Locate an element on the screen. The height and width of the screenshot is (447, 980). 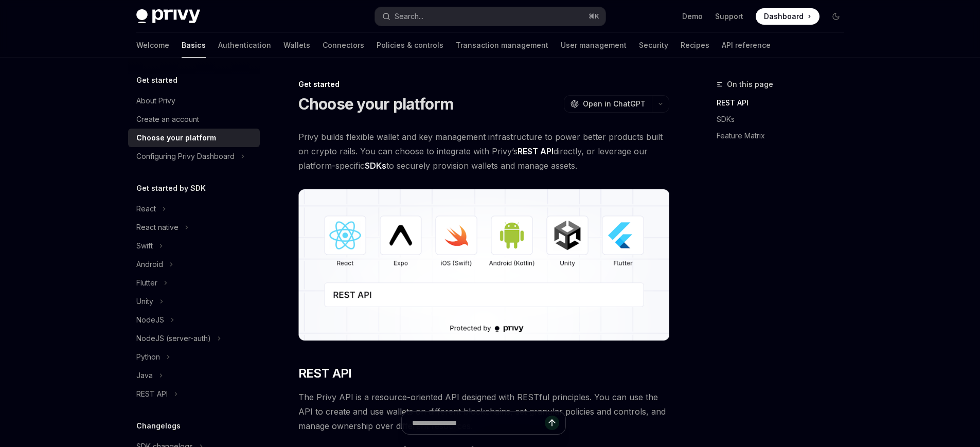
h5: Changelogs is located at coordinates (159, 426).